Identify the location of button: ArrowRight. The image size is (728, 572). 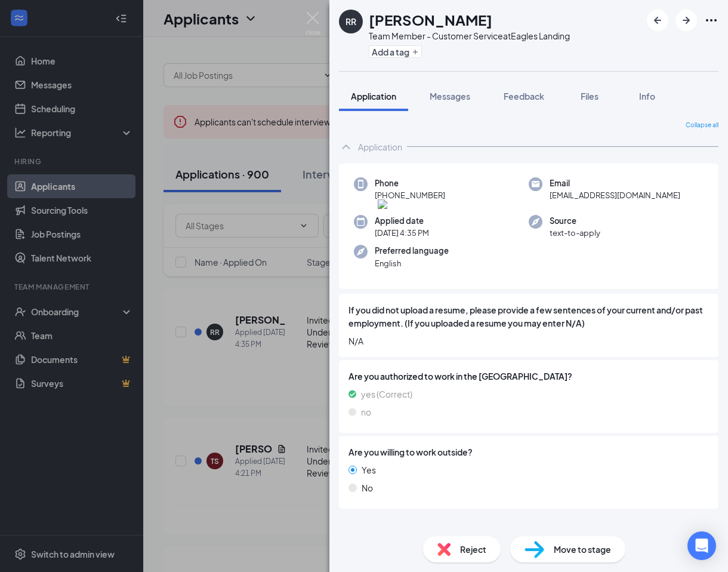
(686, 20).